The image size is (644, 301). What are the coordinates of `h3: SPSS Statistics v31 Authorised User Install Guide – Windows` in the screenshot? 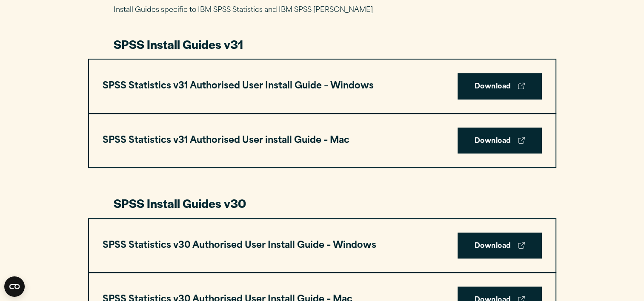 It's located at (238, 86).